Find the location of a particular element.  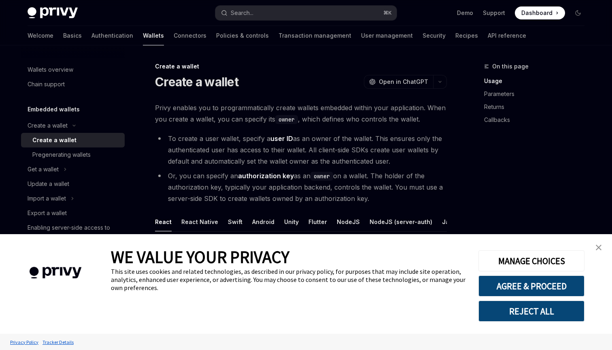

img: company logo is located at coordinates (55, 272).